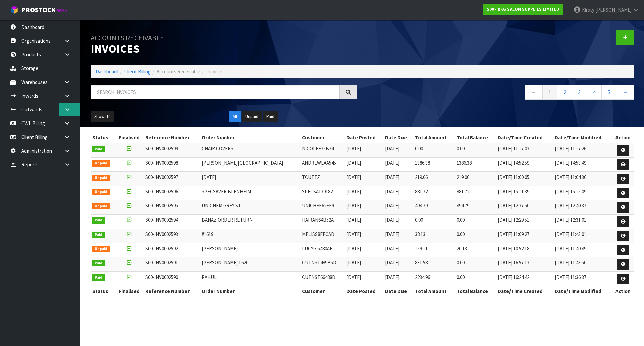 The width and height of the screenshot is (644, 346). I want to click on td: 2234.96, so click(434, 279).